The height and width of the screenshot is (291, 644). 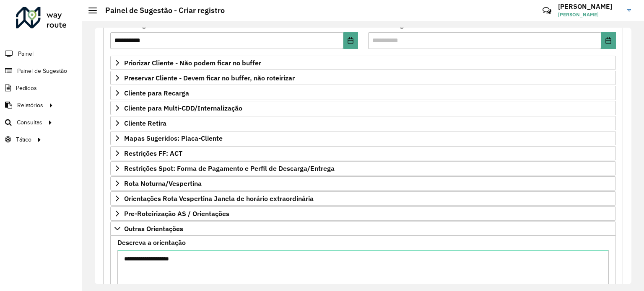 What do you see at coordinates (163, 183) in the screenshot?
I see `span: Rota Noturna/Vespertina` at bounding box center [163, 183].